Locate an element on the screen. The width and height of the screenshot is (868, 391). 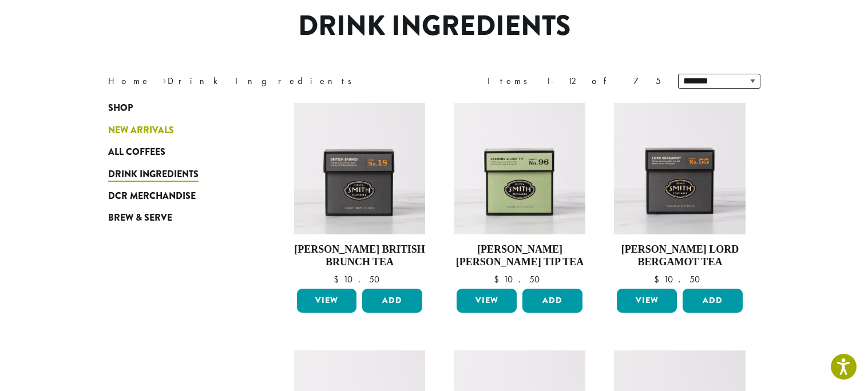
img: Lord-Bergamot-Signature-Black-Carton-2023-1.jpg is located at coordinates (680, 169).